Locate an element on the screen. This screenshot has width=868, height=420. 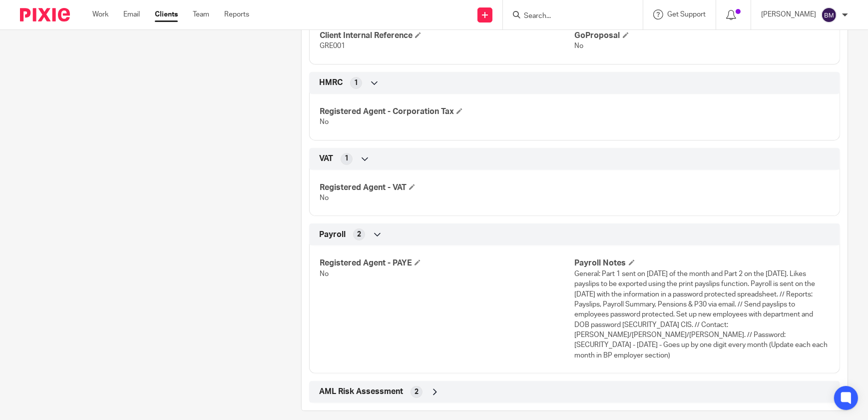
a: Reports is located at coordinates (237, 14).